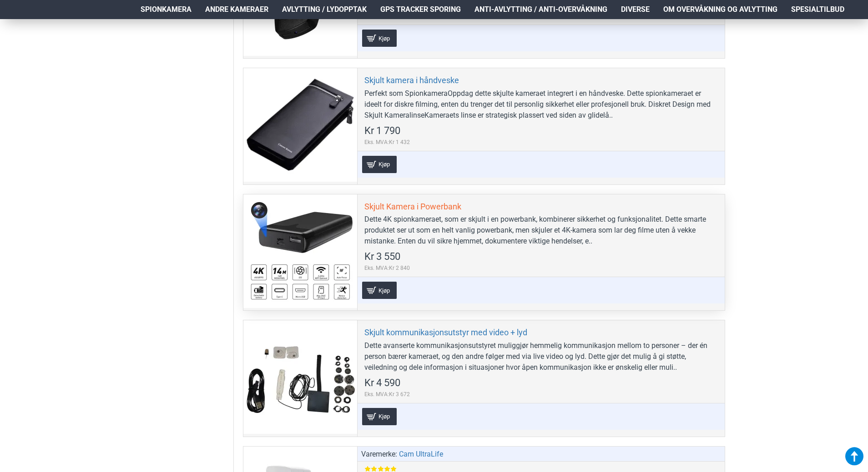 The width and height of the screenshot is (868, 472). What do you see at coordinates (35, 18) in the screenshot?
I see `div: v 4.0.25` at bounding box center [35, 18].